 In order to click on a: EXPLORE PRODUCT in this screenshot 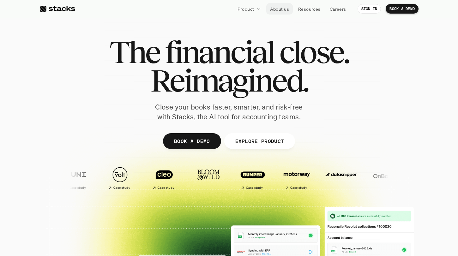, I will do `click(259, 141)`.